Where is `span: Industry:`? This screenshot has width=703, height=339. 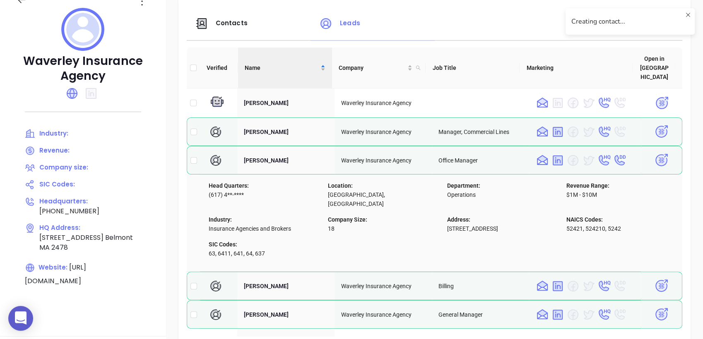
span: Industry: is located at coordinates (54, 133).